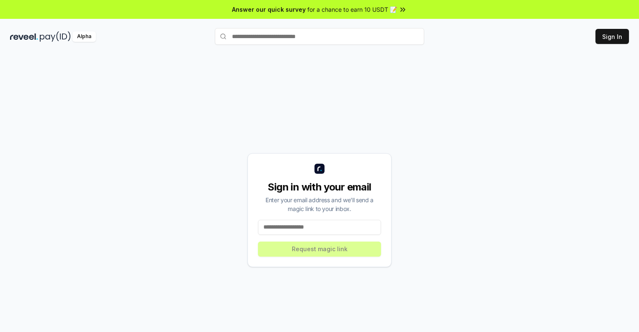  I want to click on span: Answer our quick survey, so click(269, 9).